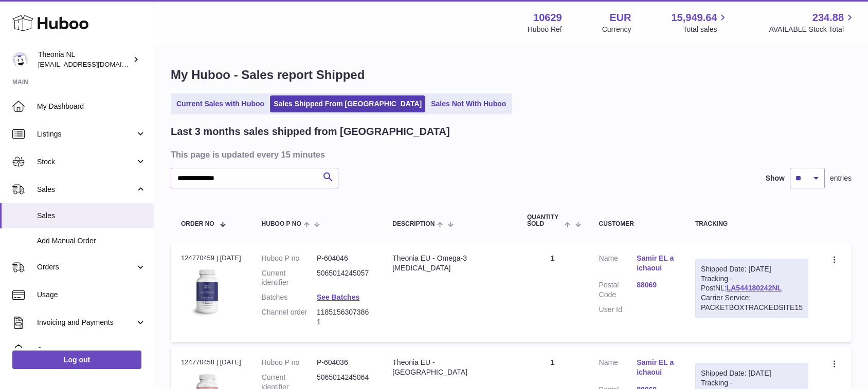 This screenshot has height=389, width=868. I want to click on span: Add Manual Order, so click(92, 241).